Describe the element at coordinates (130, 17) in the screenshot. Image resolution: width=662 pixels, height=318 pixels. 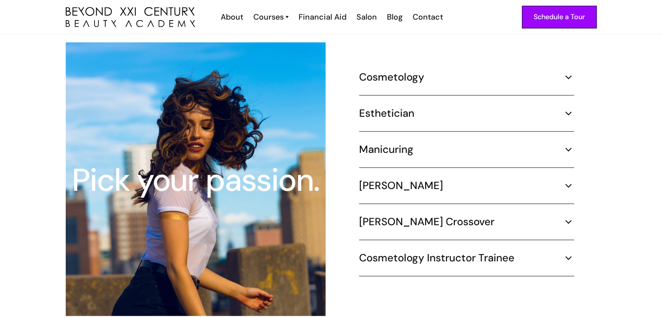
I see `img: beyond 21st century beauty academy logo` at that location.